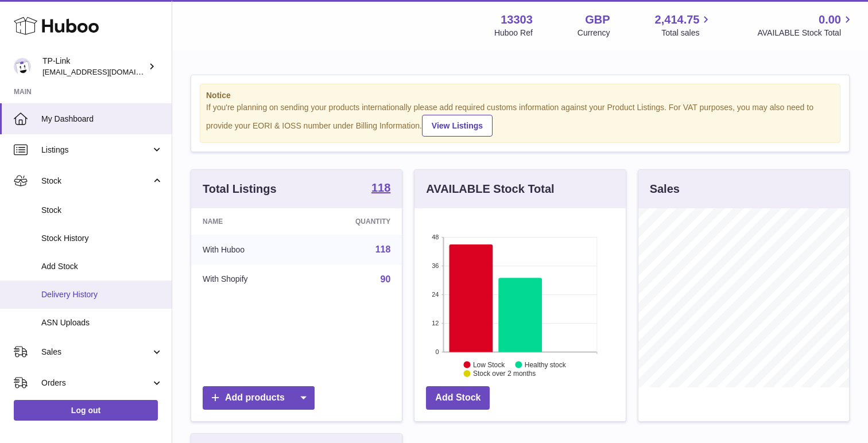 Image resolution: width=868 pixels, height=443 pixels. What do you see at coordinates (490, 364) in the screenshot?
I see `text: Low Stock` at bounding box center [490, 364].